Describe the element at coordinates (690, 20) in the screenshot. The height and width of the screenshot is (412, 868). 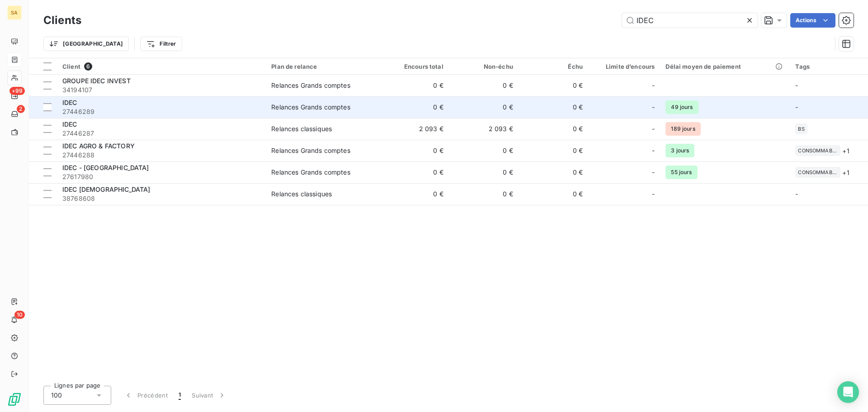
I see `input: Rechercher` at that location.